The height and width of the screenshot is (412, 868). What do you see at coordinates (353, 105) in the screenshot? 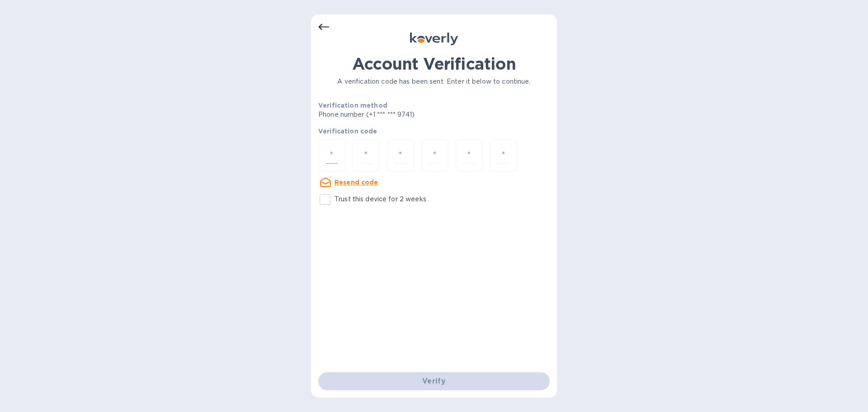
I see `b: Verification method` at bounding box center [353, 105].